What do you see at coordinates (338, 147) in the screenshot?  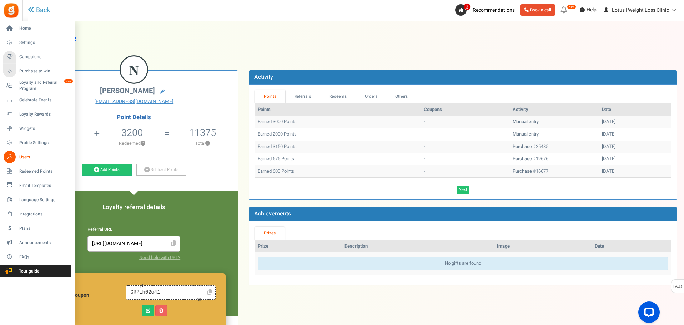 I see `td: Earned 3150 Points` at bounding box center [338, 147].